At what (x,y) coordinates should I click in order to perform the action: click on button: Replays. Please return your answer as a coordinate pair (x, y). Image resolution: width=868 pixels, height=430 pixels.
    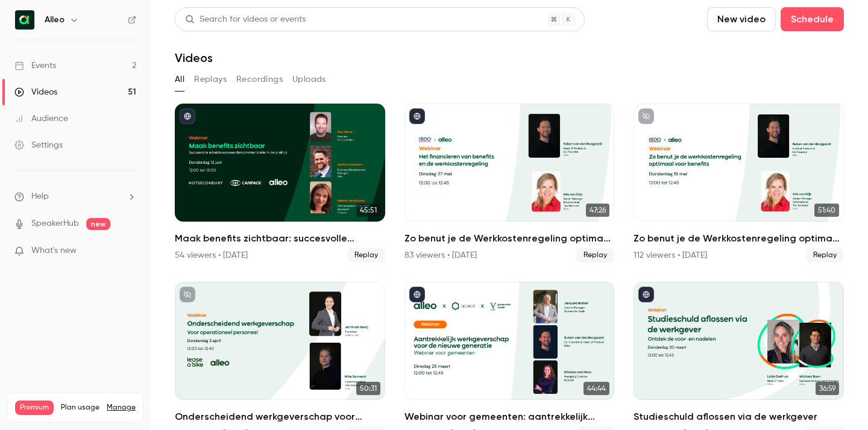
    Looking at the image, I should click on (210, 80).